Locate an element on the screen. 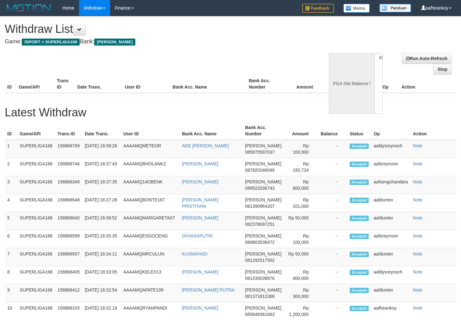 The image size is (461, 320). th: Date Trans. is located at coordinates (102, 131).